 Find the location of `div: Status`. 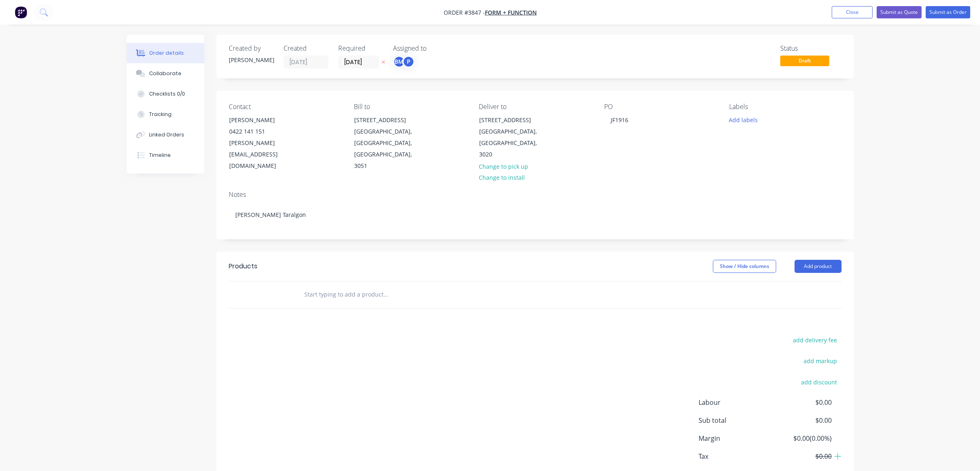

div: Status is located at coordinates (811, 48).